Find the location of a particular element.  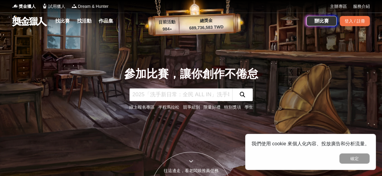

span: 試用獵人 is located at coordinates (57, 6).